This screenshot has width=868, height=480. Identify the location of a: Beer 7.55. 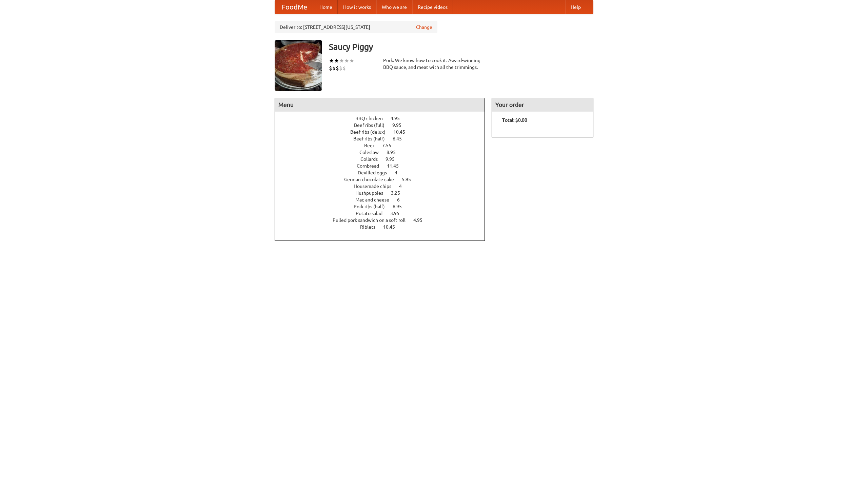
(384, 145).